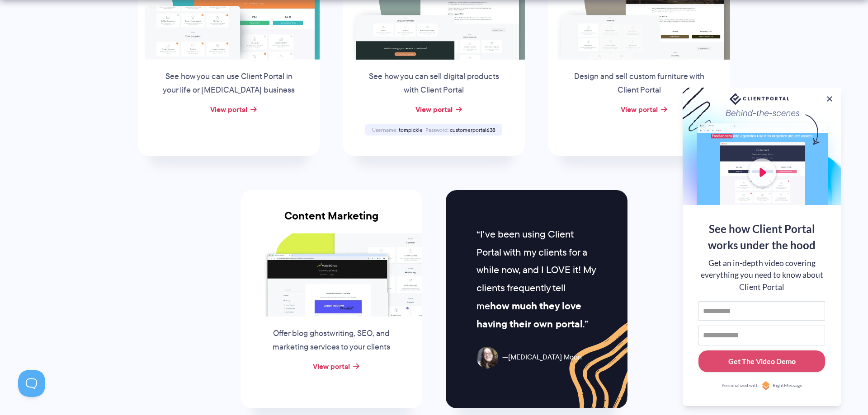 The image size is (868, 415). I want to click on span: RightMessage, so click(787, 386).